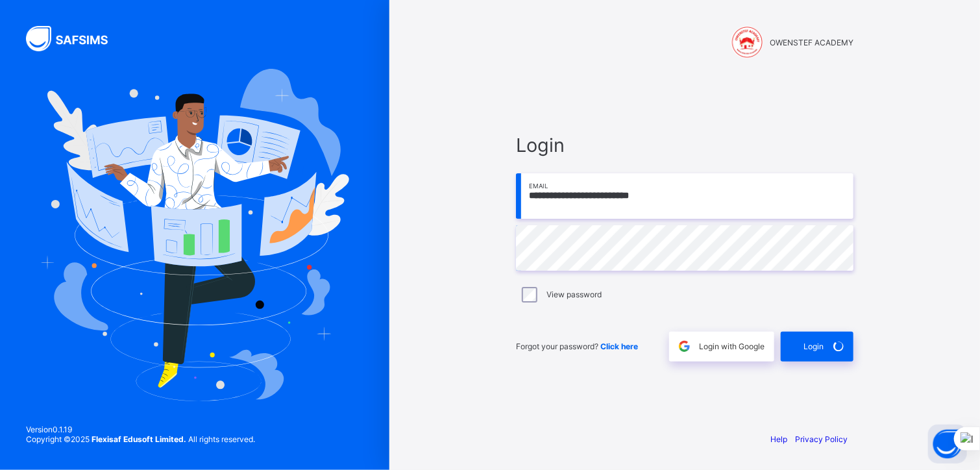 Image resolution: width=980 pixels, height=470 pixels. What do you see at coordinates (620, 346) in the screenshot?
I see `a: Click here` at bounding box center [620, 346].